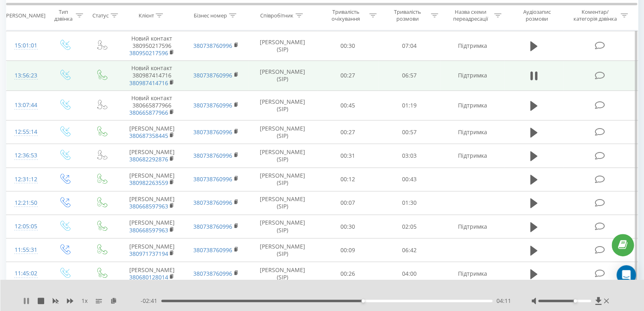 Image resolution: width=644 pixels, height=311 pixels. What do you see at coordinates (26, 179) in the screenshot?
I see `div: 12:31:12` at bounding box center [26, 179].